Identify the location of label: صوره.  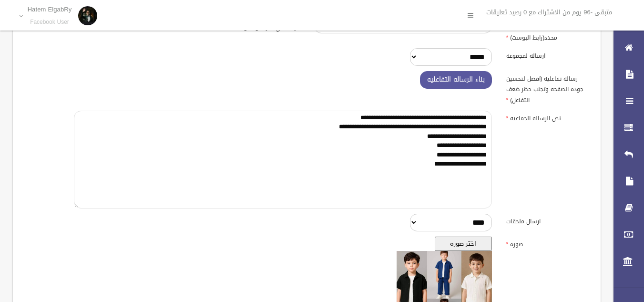
(548, 244).